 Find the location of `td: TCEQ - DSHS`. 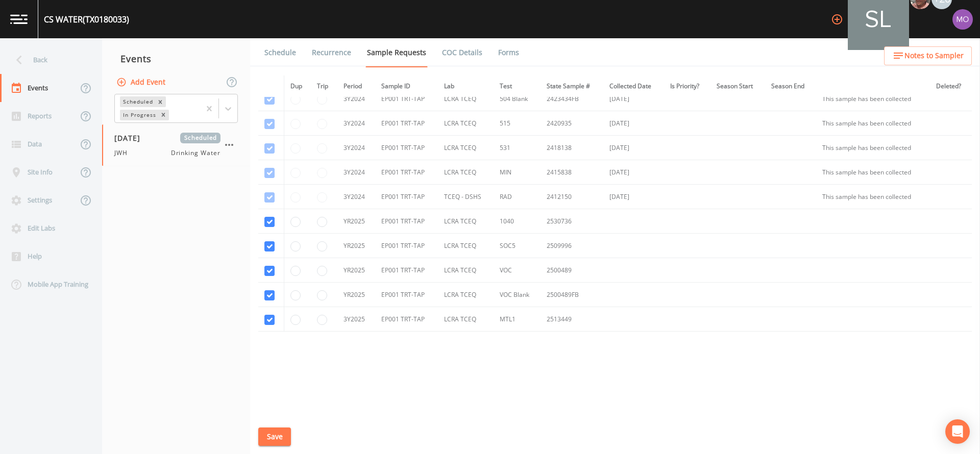

td: TCEQ - DSHS is located at coordinates (465, 197).